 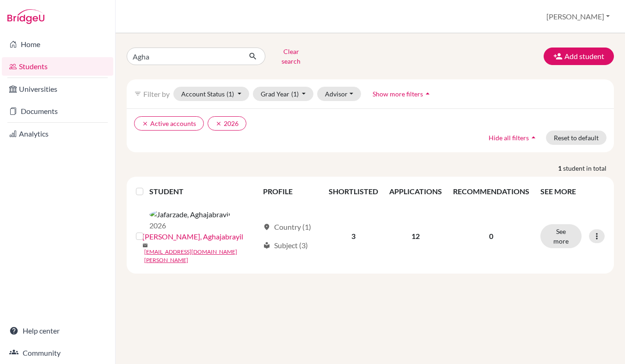 I want to click on button: Reset to default, so click(x=575, y=138).